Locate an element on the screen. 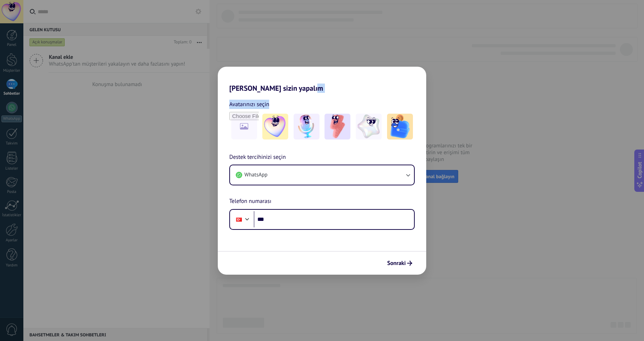 Image resolution: width=644 pixels, height=341 pixels. button: Sonraki is located at coordinates (400, 263).